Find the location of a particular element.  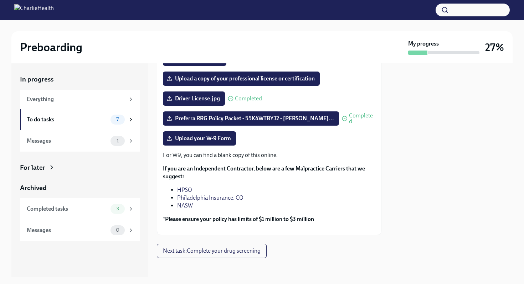

span: 0 is located at coordinates (118, 230).